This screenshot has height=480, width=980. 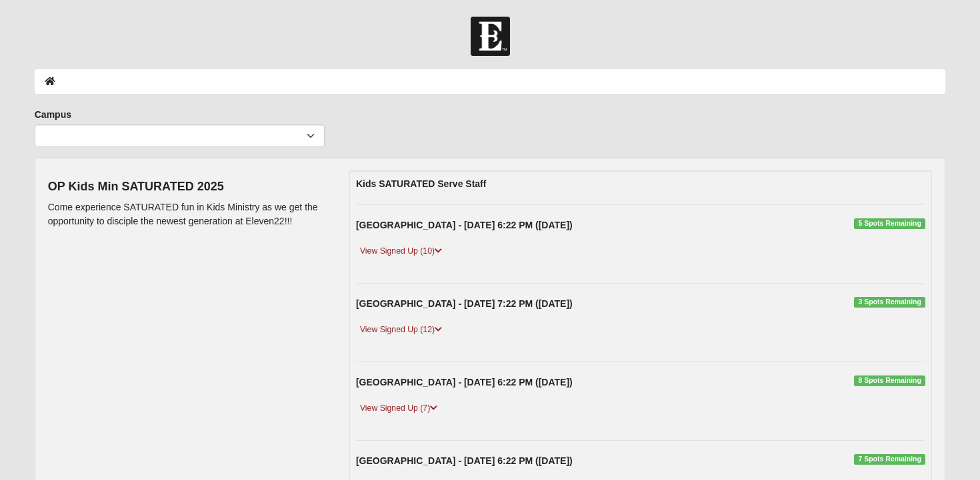 What do you see at coordinates (490, 36) in the screenshot?
I see `img: Church of Eleven22 Logo` at bounding box center [490, 36].